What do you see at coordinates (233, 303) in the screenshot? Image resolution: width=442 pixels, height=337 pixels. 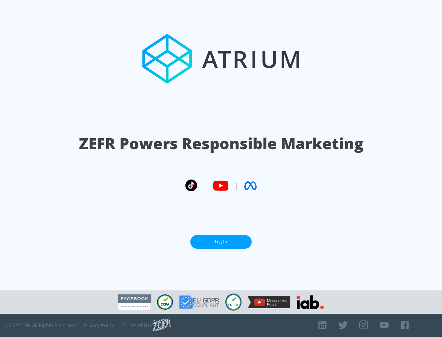 I see `img: COPPA Compliant` at bounding box center [233, 303].